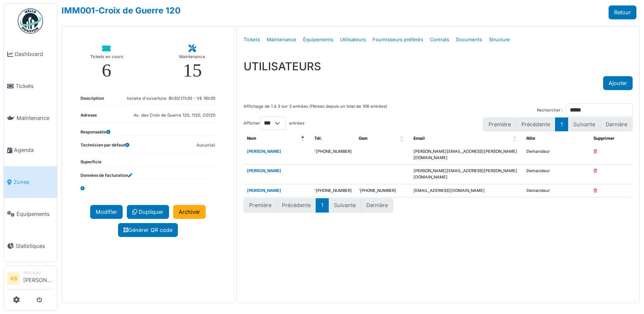 This screenshot has height=314, width=644. I want to click on dt: Données de facturation, so click(106, 176).